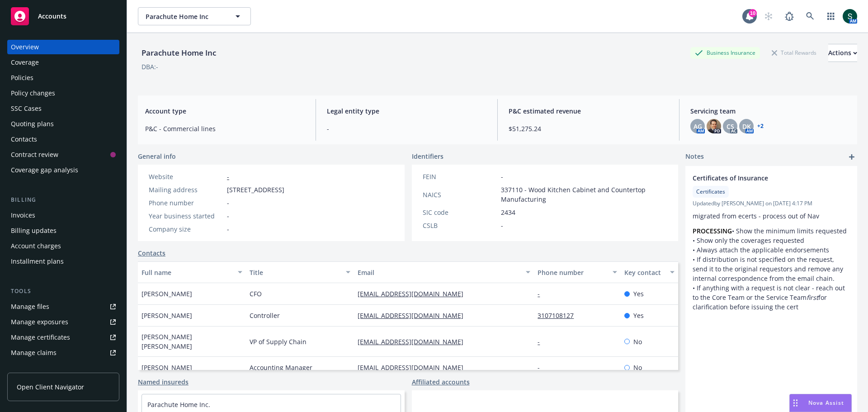 This screenshot has width=868, height=412. Describe the element at coordinates (40, 337) in the screenshot. I see `div: Manage certificates` at that location.